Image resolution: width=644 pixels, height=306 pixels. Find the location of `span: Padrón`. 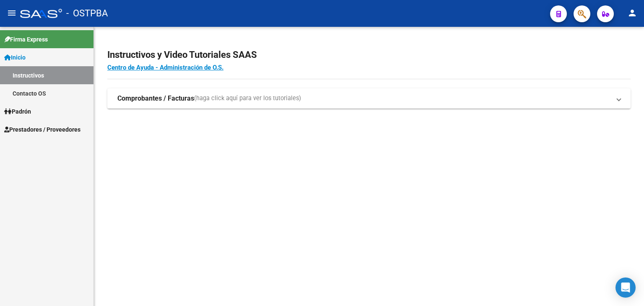

span: Padrón is located at coordinates (18, 112).